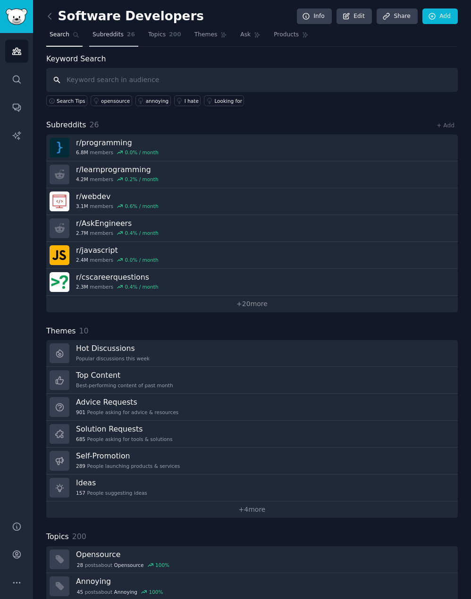  Describe the element at coordinates (252, 461) in the screenshot. I see `a: Self-Promotion289People launching products & services` at that location.